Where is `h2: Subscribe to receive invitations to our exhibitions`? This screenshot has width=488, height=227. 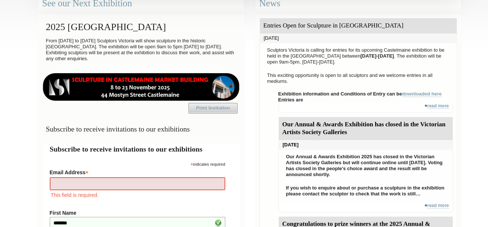
h2: Subscribe to receive invitations to our exhibitions is located at coordinates (141, 149).